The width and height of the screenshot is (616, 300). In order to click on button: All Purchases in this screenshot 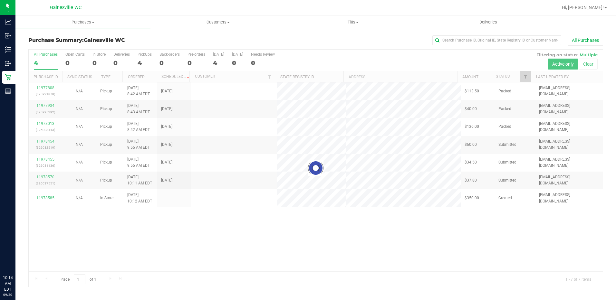, I will do `click(585, 40)`.